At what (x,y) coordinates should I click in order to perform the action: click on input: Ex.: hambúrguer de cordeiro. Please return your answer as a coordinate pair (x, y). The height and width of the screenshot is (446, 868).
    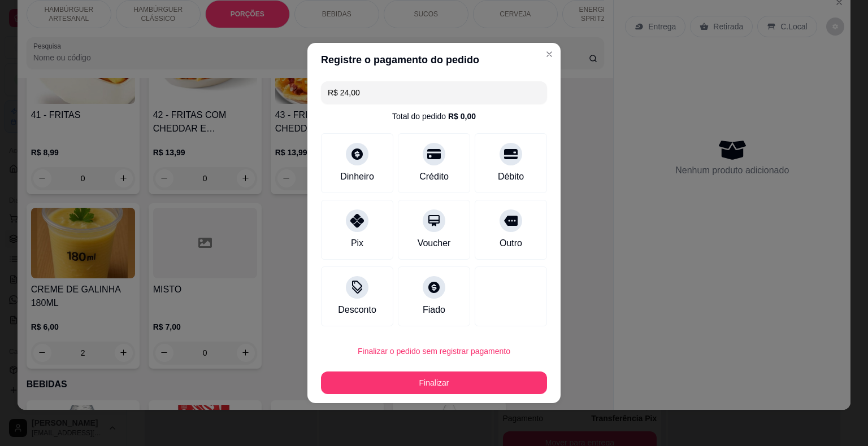
    Looking at the image, I should click on (434, 92).